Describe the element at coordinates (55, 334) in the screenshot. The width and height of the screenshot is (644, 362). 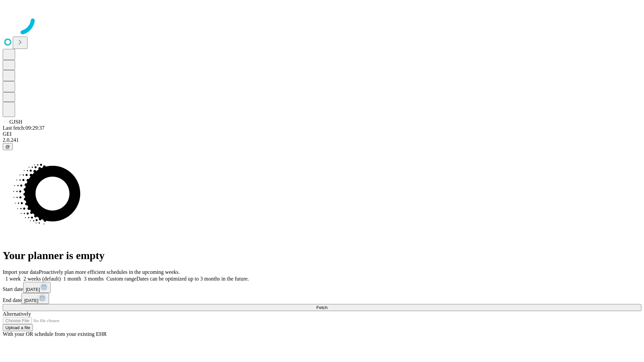
I see `span: With your OR schedule from your existing EHR` at that location.